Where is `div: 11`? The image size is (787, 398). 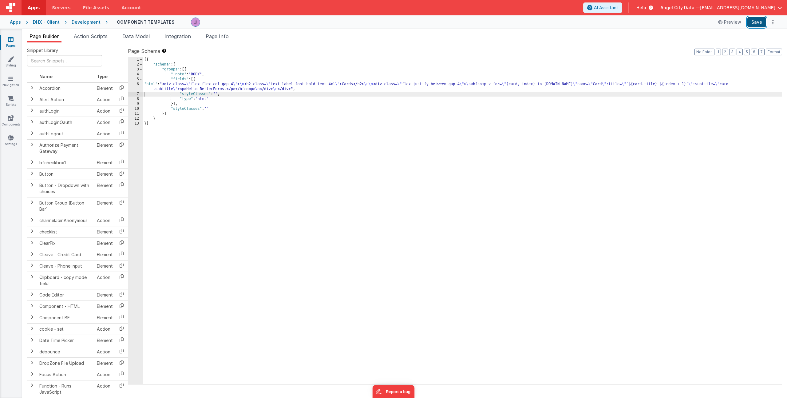
div: 11 is located at coordinates (136, 114).